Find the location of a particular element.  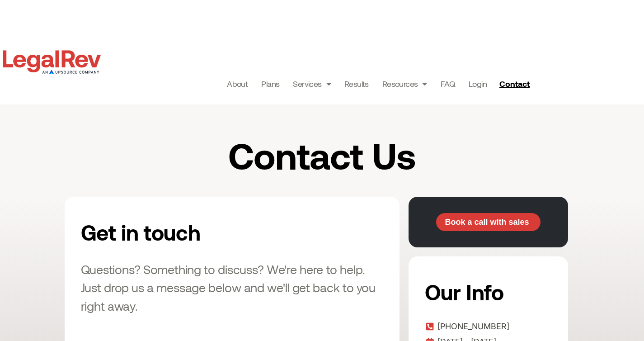

nav: Menu is located at coordinates (356, 84).